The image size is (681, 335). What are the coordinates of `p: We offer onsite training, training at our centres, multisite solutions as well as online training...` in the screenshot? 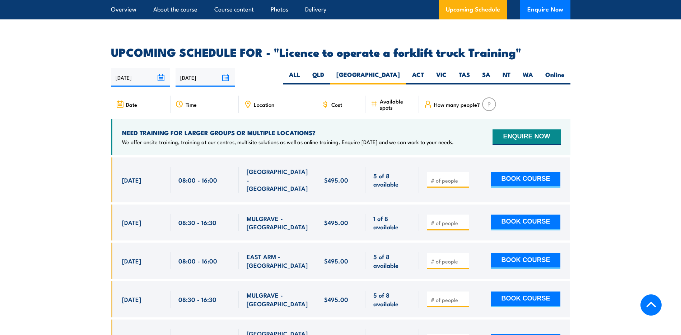 It's located at (288, 142).